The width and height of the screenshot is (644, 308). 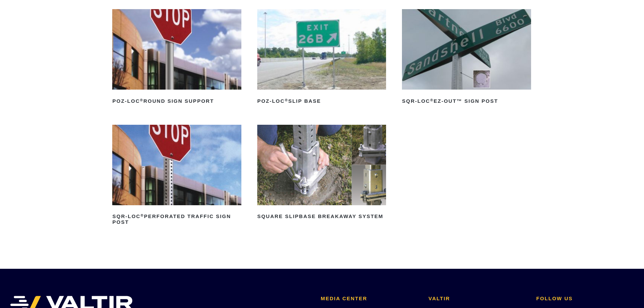 I want to click on a: Square Slipbase Breakaway System, so click(x=321, y=174).